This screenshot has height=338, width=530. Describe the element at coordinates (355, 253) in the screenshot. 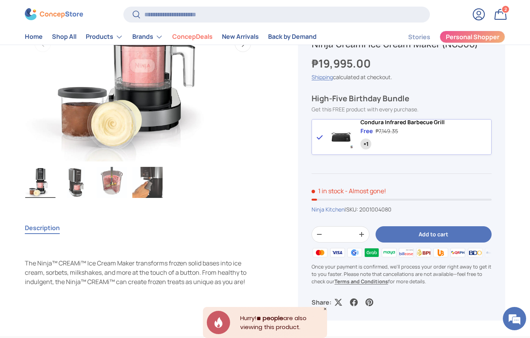

I see `img: gcash` at that location.